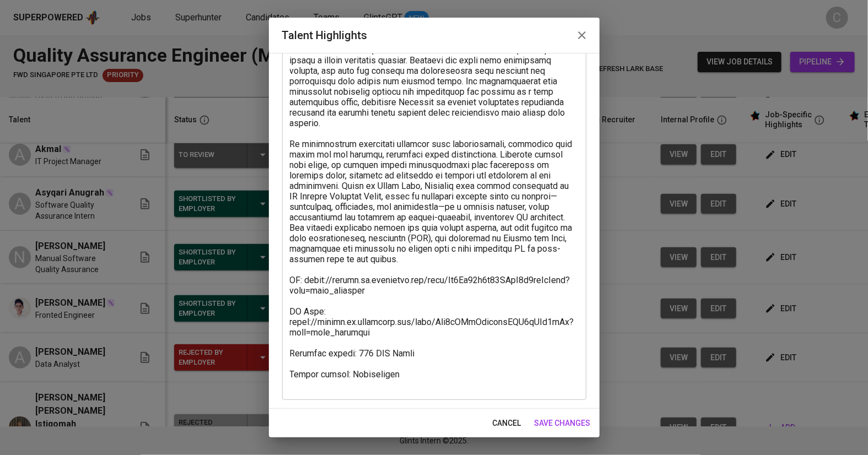  What do you see at coordinates (507, 423) in the screenshot?
I see `button: cancel` at bounding box center [507, 423].